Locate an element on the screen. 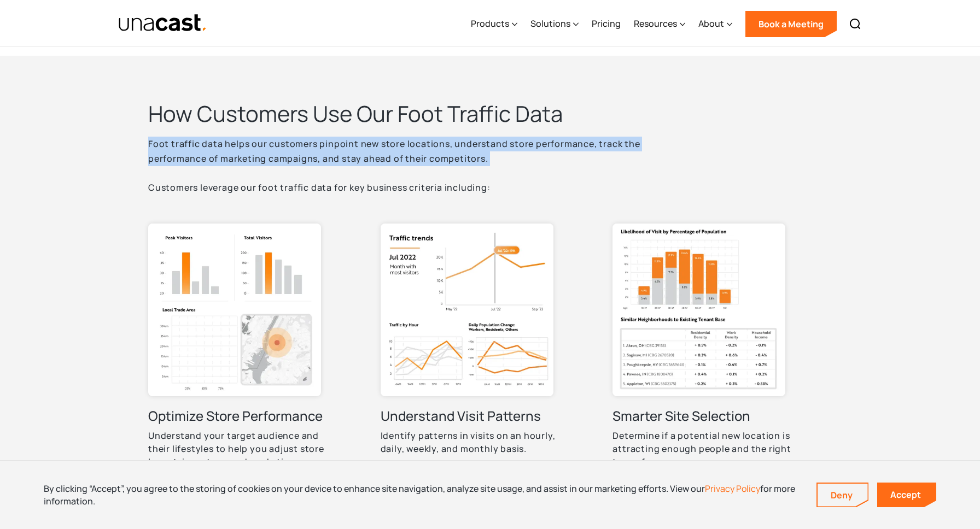 This screenshot has width=980, height=529. a: Book a Meeting is located at coordinates (791, 24).